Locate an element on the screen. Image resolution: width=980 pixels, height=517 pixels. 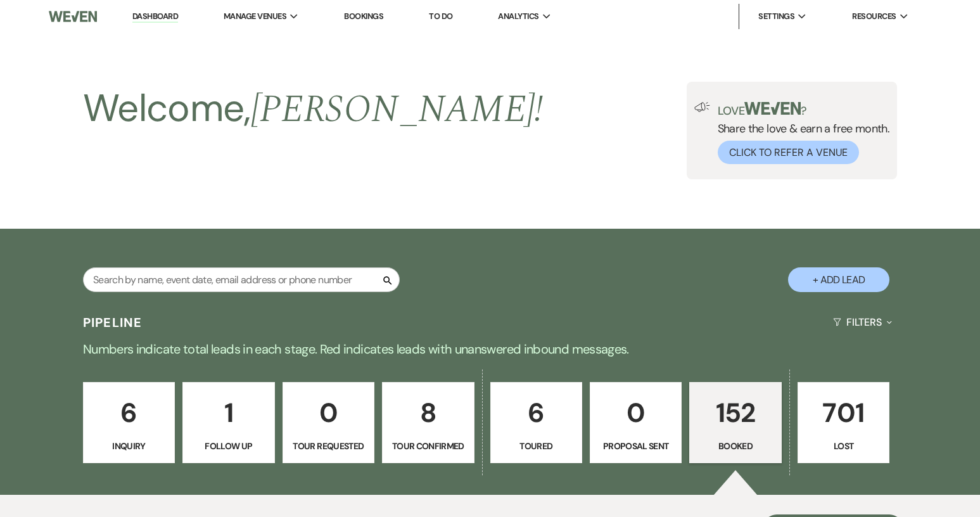
a: 6Inquiry is located at coordinates (129, 423).